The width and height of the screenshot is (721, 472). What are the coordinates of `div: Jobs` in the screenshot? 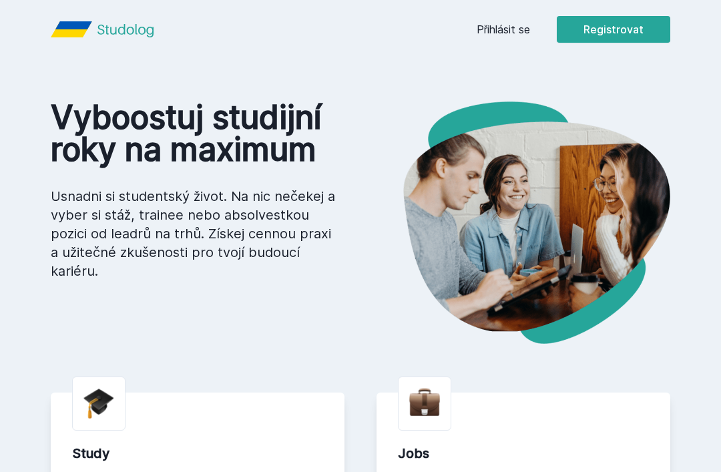 It's located at (523, 453).